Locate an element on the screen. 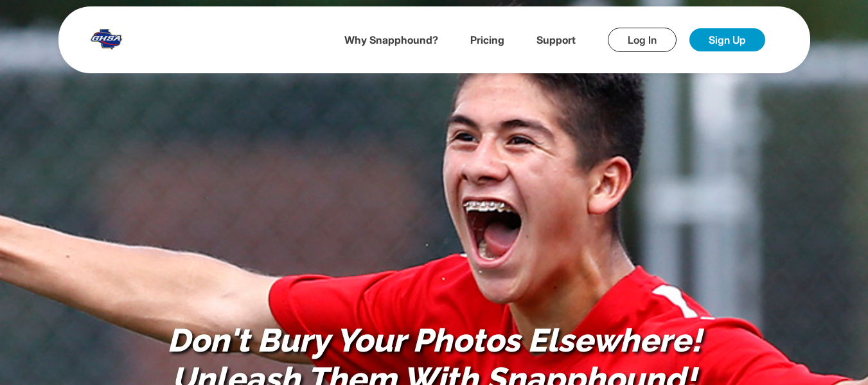  img: Snapphound Logo is located at coordinates (107, 36).